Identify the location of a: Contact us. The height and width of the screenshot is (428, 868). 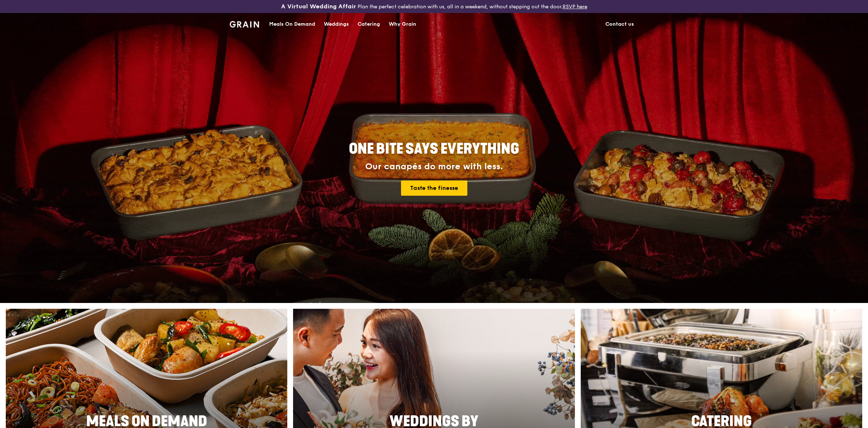
(620, 25).